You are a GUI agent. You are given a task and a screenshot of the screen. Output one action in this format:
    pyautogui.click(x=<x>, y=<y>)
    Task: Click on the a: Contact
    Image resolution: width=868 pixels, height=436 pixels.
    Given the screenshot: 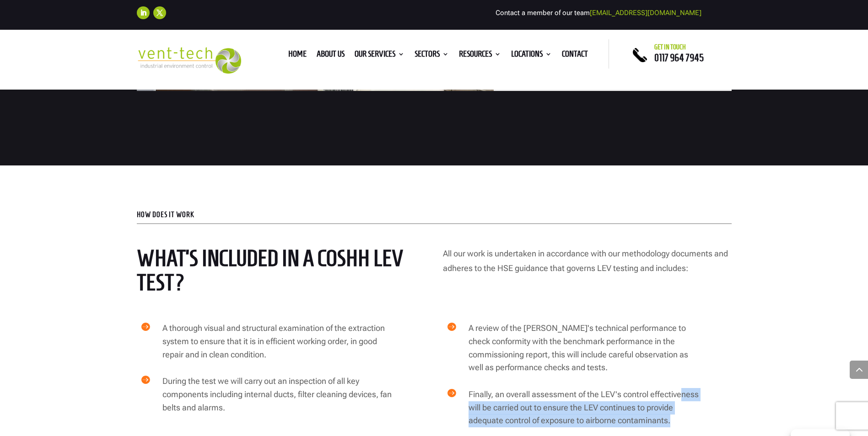 What is the action you would take?
    pyautogui.click(x=574, y=56)
    